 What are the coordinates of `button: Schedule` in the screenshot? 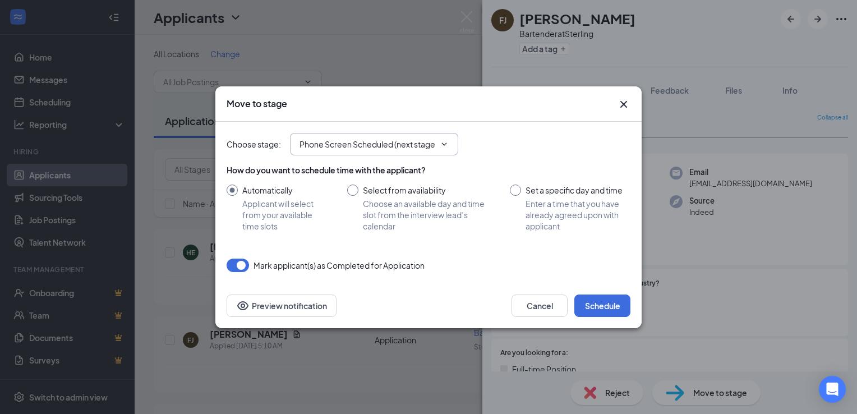 It's located at (602, 306).